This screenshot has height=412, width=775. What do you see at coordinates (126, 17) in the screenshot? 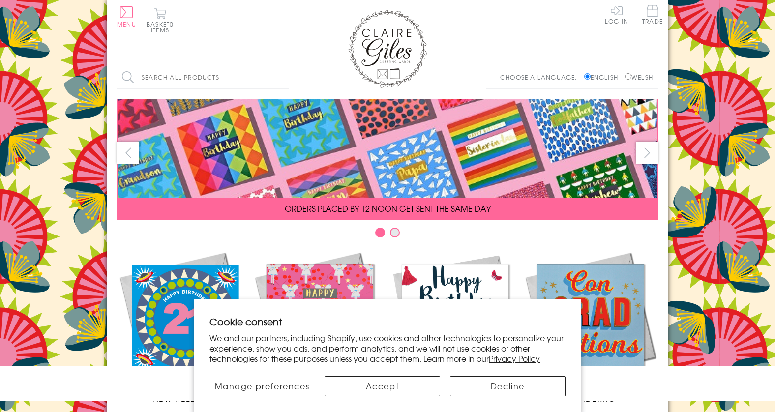
I see `button: Menu` at bounding box center [126, 17].